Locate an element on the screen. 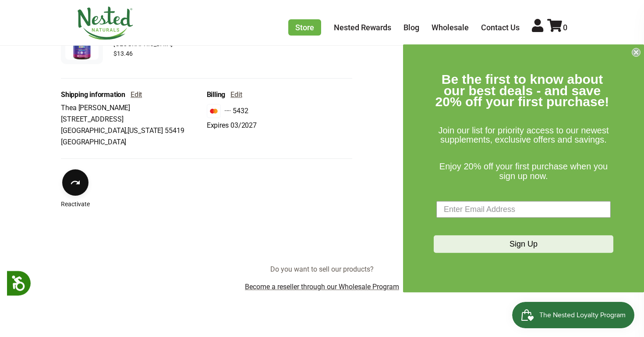 The width and height of the screenshot is (644, 337). span: Billing is located at coordinates (216, 95).